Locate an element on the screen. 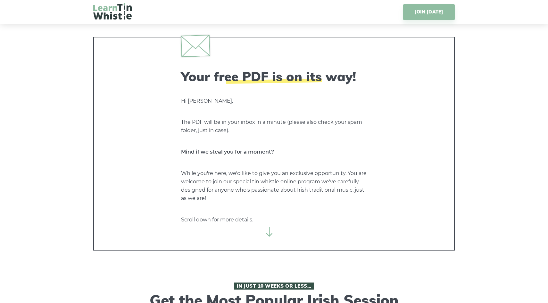 Image resolution: width=548 pixels, height=303 pixels. p: The PDF will be in your inbox in a minute (please also check your spam folder, just in case). is located at coordinates (274, 126).